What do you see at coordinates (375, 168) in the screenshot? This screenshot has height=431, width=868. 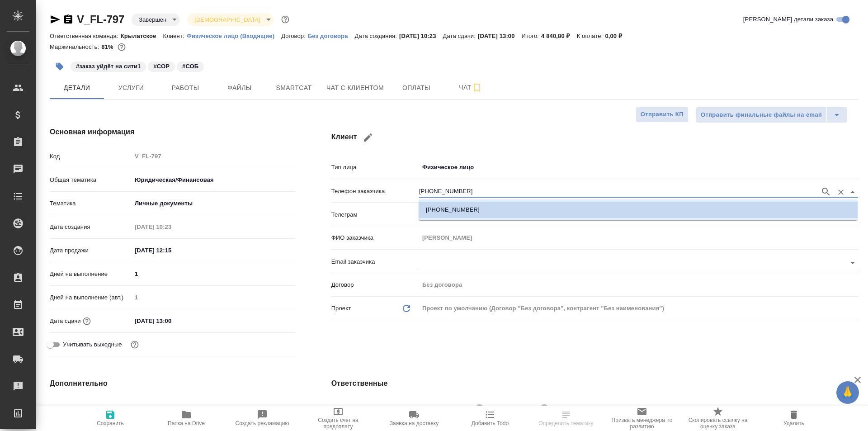 I see `p: Тип лица` at bounding box center [375, 168].